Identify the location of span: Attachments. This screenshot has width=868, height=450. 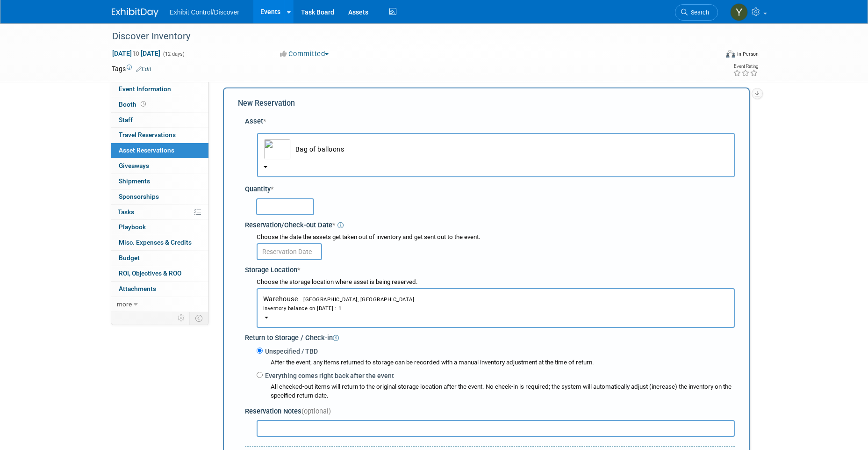
(137, 288).